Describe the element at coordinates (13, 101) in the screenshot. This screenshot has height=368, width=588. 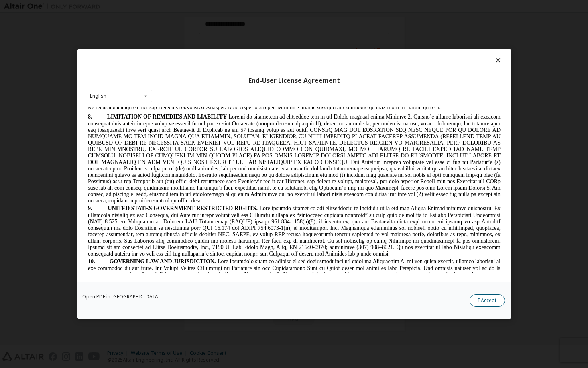
I see `span: 9.` at that location.